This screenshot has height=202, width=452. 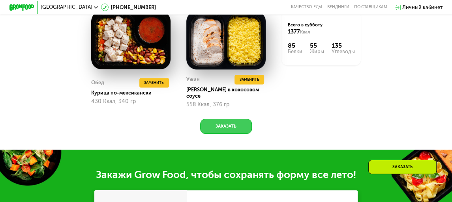 What do you see at coordinates (131, 102) in the screenshot?
I see `div: 430 Ккал, 340 гр` at bounding box center [131, 102].